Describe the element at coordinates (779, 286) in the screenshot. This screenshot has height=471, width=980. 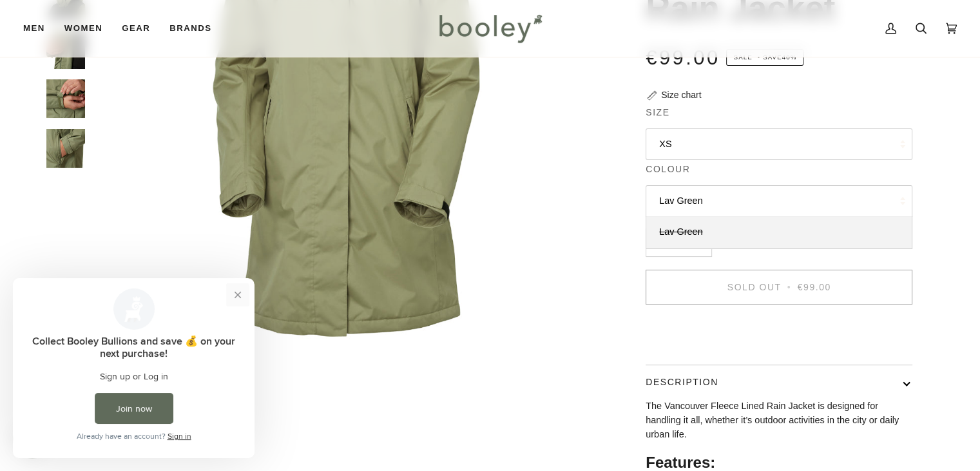
I see `button: Sold Out • €99.00` at that location.